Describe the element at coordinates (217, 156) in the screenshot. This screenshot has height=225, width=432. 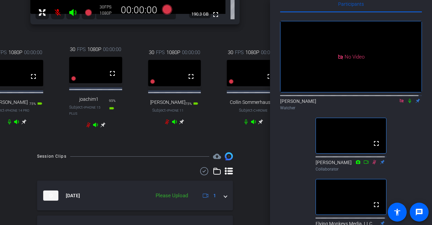
I see `mat-icon: cloud_upload` at that location.